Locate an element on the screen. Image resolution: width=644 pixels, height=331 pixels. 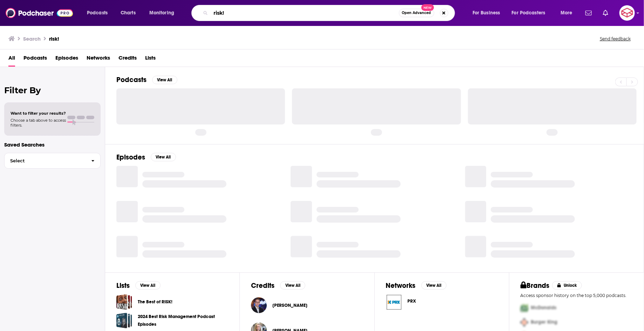
a: Podchaser - Follow, Share and Rate Podcasts is located at coordinates (39, 13).